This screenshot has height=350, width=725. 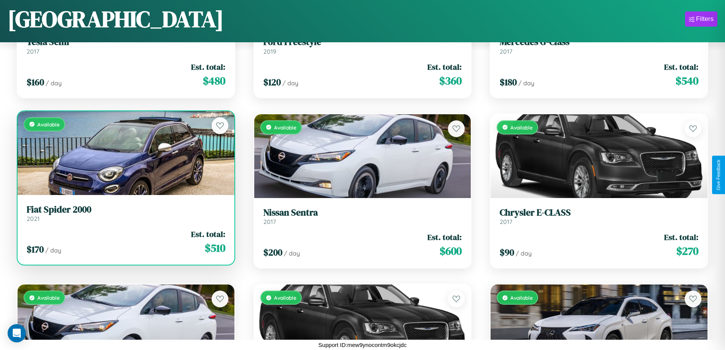 What do you see at coordinates (363, 46) in the screenshot?
I see `a: Ford Freestyle2019` at bounding box center [363, 46].